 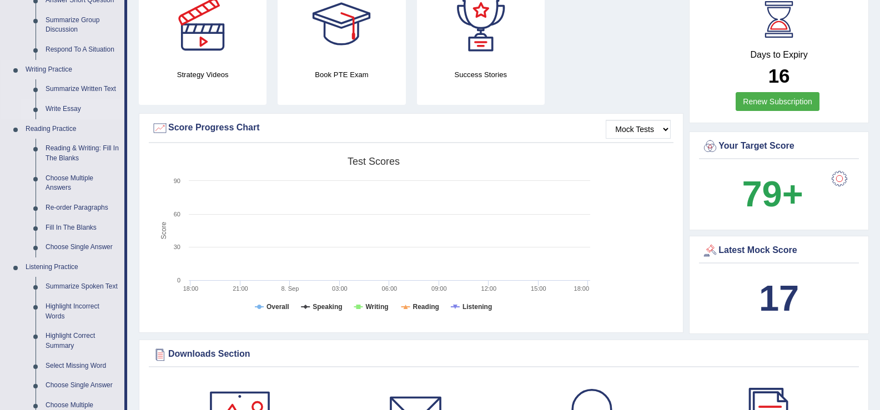 I want to click on a: Write Essay, so click(x=82, y=109).